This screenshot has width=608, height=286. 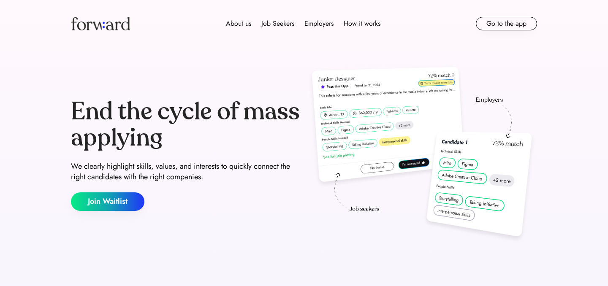 What do you see at coordinates (506, 24) in the screenshot?
I see `button: Go to the app` at bounding box center [506, 24].